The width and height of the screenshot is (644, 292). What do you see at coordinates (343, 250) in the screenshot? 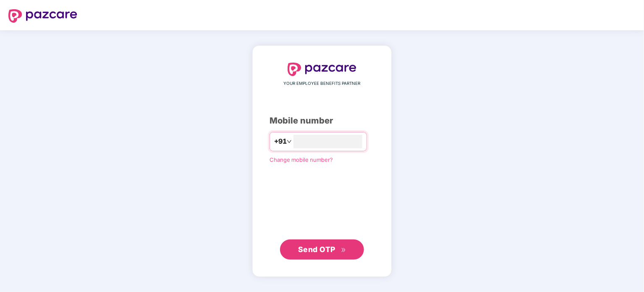
I see `span: double-right` at bounding box center [343, 250].